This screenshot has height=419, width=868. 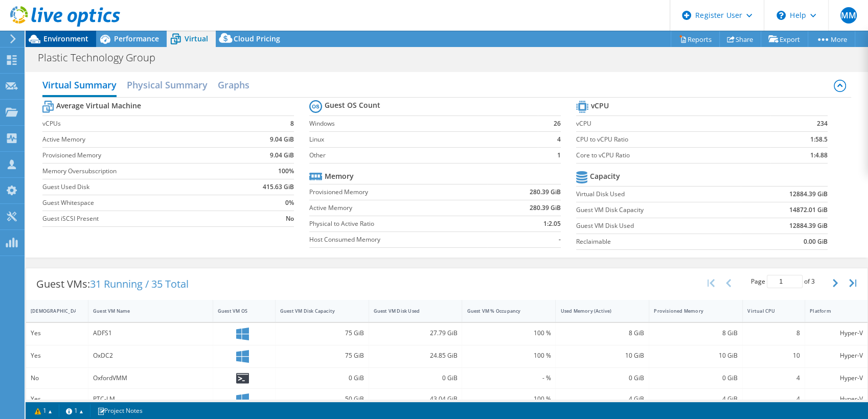 I want to click on label: CPU to vCPU Ratio, so click(x=673, y=140).